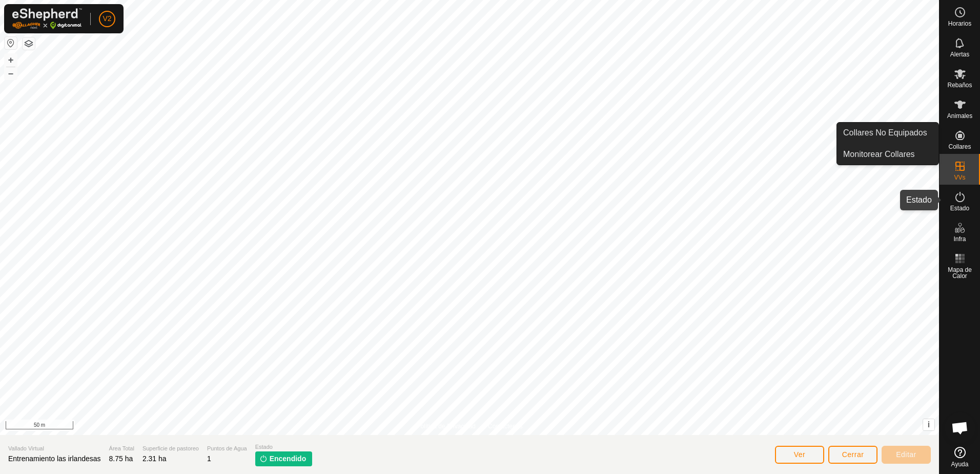  Describe the element at coordinates (171, 448) in the screenshot. I see `span: Superficie de pastoreo` at that location.